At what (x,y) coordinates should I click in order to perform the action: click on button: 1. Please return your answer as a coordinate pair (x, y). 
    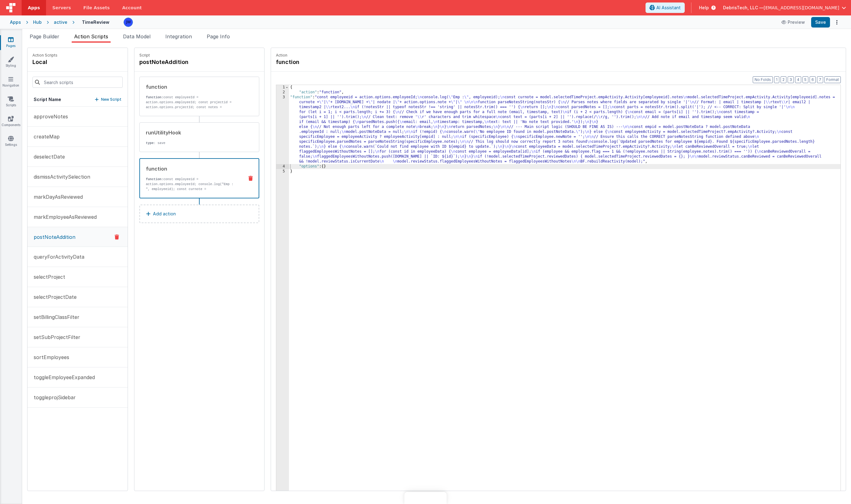
    Looking at the image, I should click on (776, 79).